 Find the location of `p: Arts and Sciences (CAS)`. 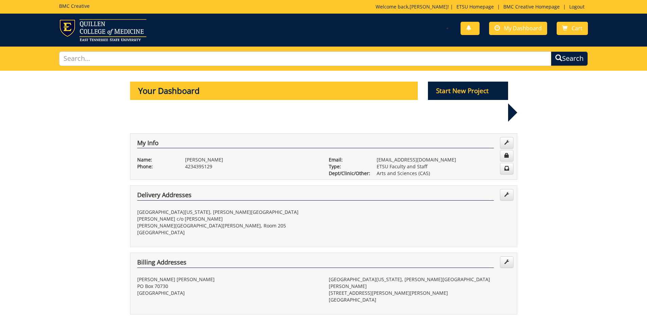

p: Arts and Sciences (CAS) is located at coordinates (443, 173).